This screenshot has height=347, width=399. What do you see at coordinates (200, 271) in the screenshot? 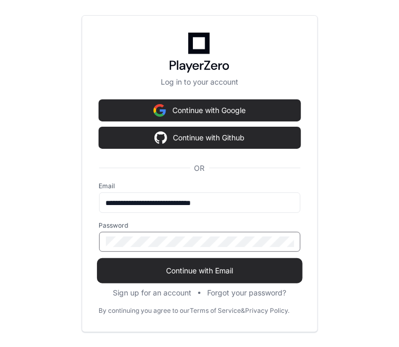
I see `span: Continue with Email` at bounding box center [200, 271].